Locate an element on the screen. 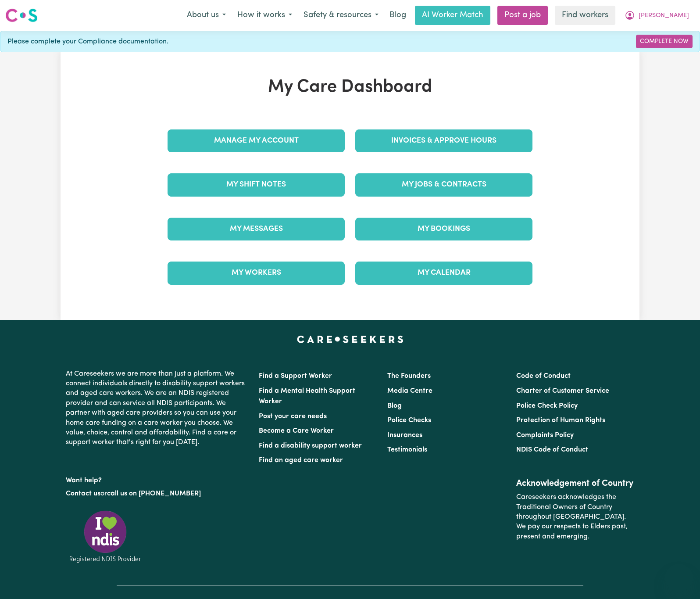 The height and width of the screenshot is (599, 700). a: Testimonials is located at coordinates (407, 449).